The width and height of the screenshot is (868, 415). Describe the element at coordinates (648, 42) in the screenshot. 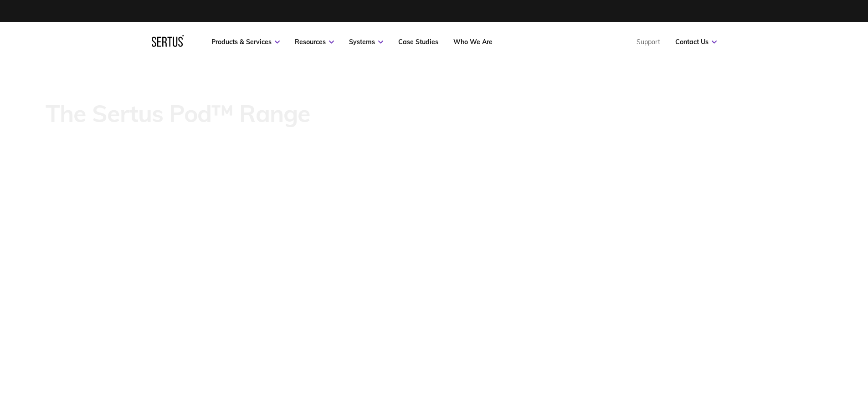

I see `a: Support` at that location.